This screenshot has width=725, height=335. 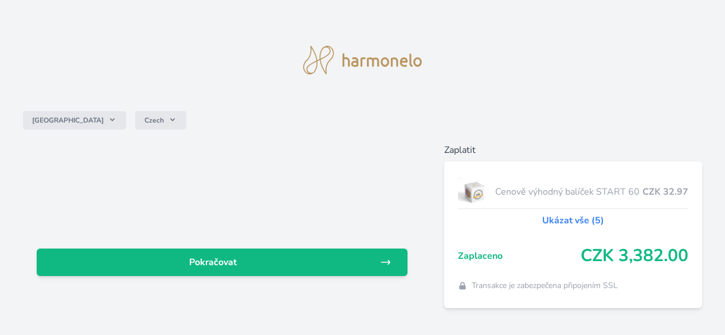 What do you see at coordinates (573, 150) in the screenshot?
I see `h6: Zaplatit` at bounding box center [573, 150].